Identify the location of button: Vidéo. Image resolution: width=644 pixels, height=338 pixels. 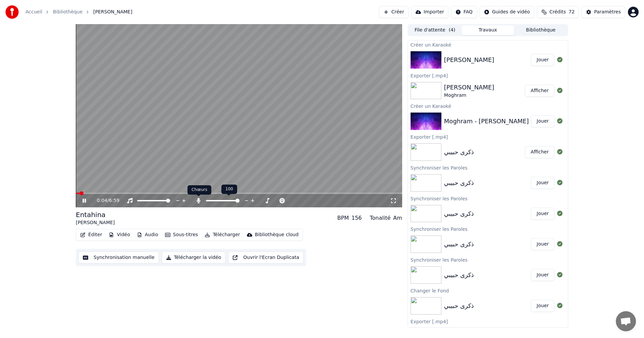
(119, 235).